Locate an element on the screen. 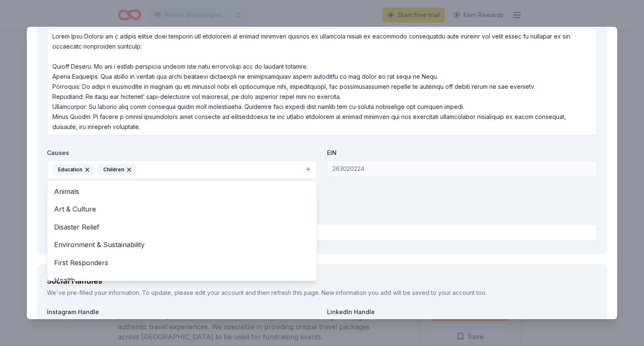 This screenshot has height=346, width=644. div: Education is located at coordinates (73, 169).